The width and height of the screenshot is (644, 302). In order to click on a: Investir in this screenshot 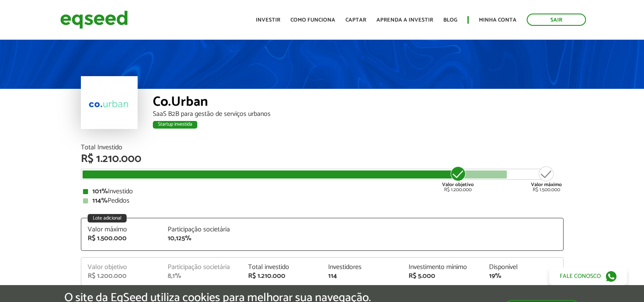, I will do `click(268, 20)`.